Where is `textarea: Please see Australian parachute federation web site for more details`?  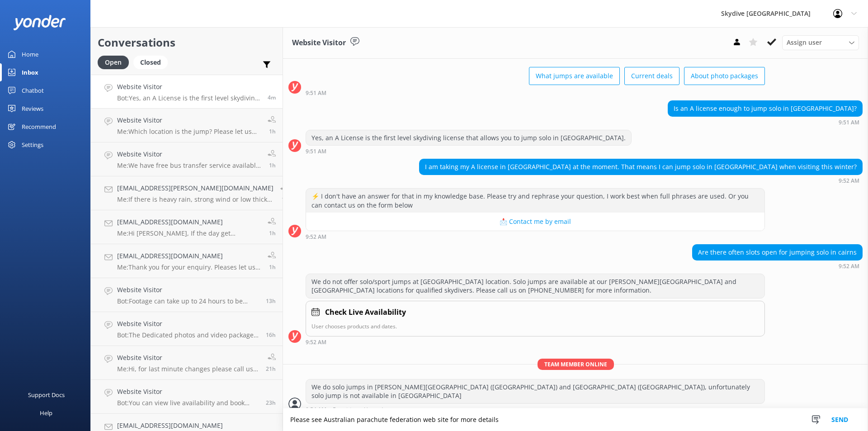 textarea: Please see Australian parachute federation web site for more details is located at coordinates (575, 420).